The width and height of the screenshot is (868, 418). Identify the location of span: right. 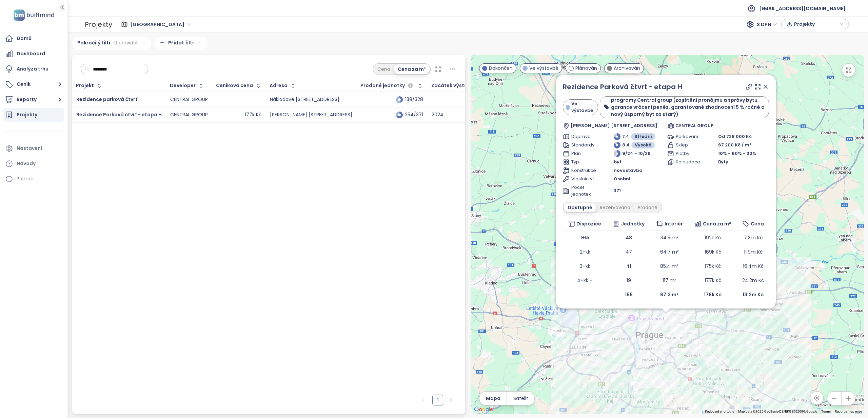
(451, 400).